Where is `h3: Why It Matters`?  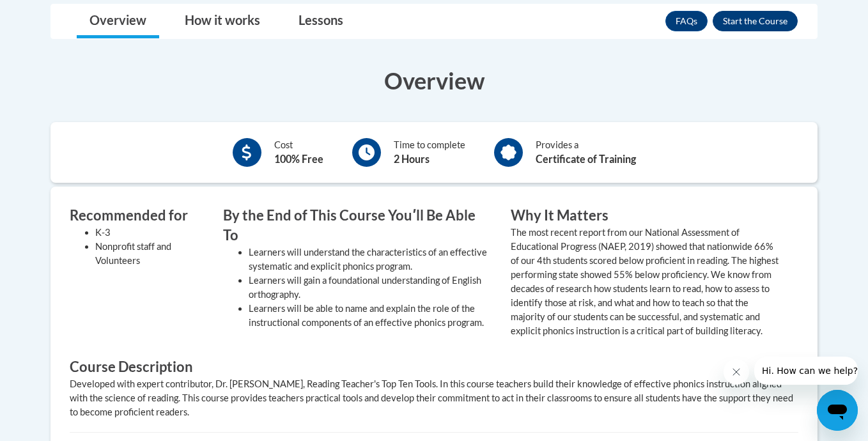
h3: Why It Matters is located at coordinates (645, 215).